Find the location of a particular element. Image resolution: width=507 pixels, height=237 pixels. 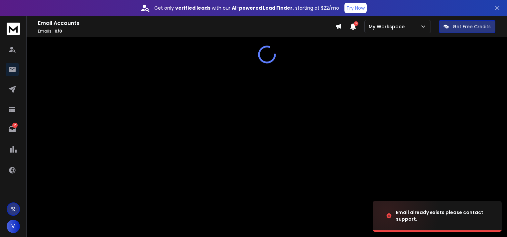

p: Emails : is located at coordinates (186, 31).